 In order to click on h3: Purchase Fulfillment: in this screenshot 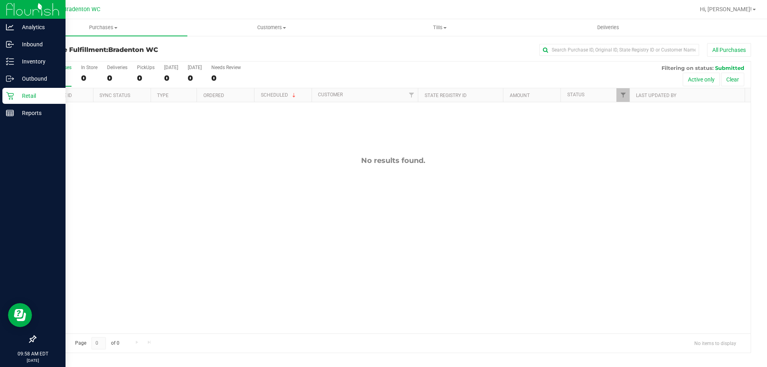, I will do `click(154, 50)`.